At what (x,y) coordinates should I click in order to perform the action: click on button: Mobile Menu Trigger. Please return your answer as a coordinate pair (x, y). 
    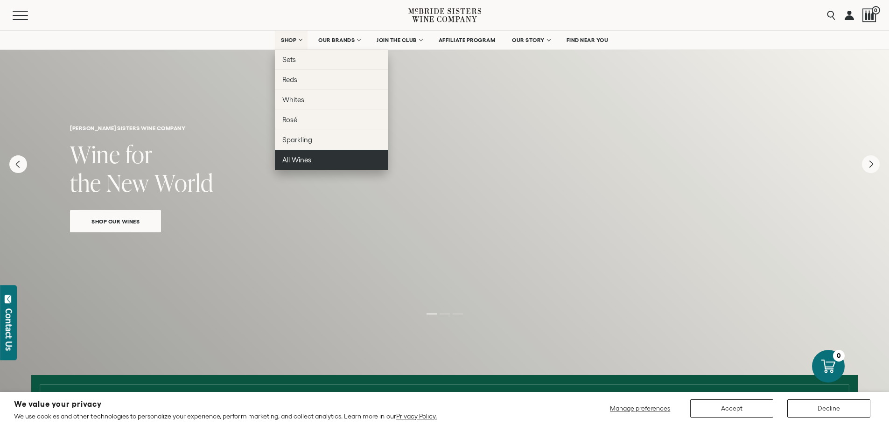
    Looking at the image, I should click on (29, 15).